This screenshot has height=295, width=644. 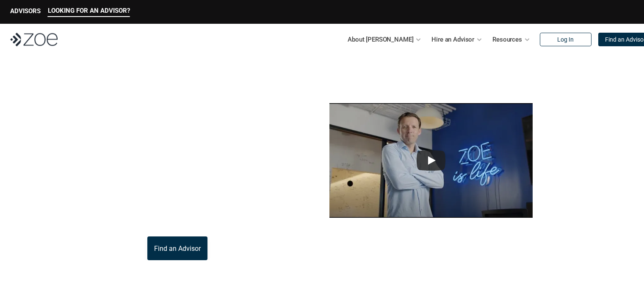 I want to click on button: Play, so click(x=431, y=160).